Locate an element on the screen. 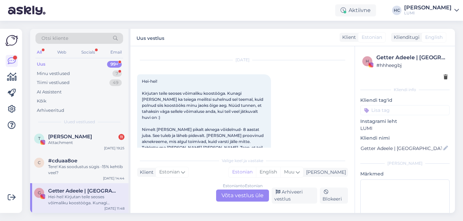 This screenshot has height=221, width=463. div: All is located at coordinates (39, 52).